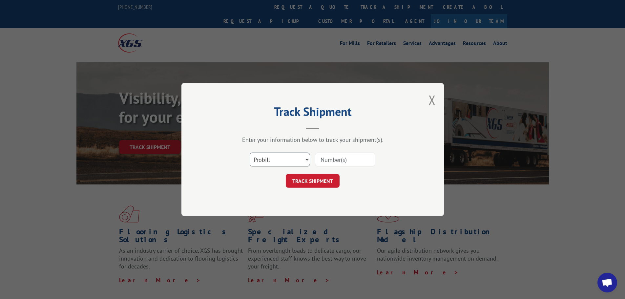 This screenshot has width=625, height=299. Describe the element at coordinates (432, 100) in the screenshot. I see `button: Close modal` at that location.